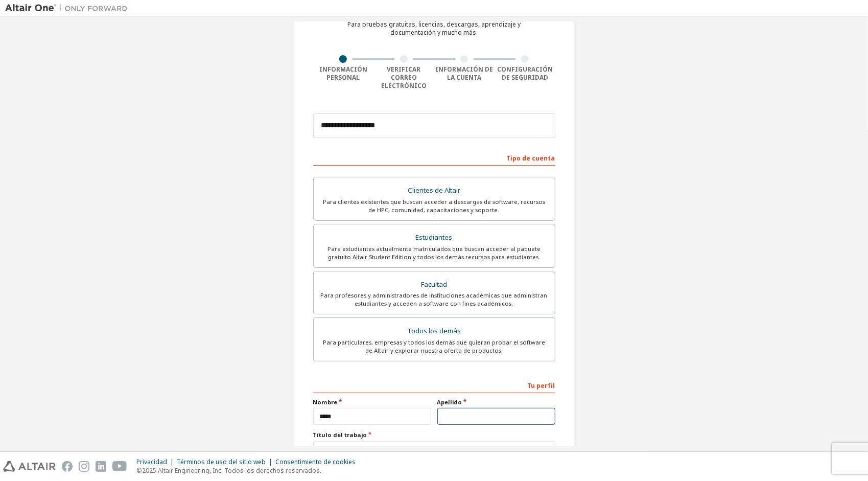 Image resolution: width=868 pixels, height=481 pixels. I want to click on div: Verificar correo electrónico, so click(403, 78).